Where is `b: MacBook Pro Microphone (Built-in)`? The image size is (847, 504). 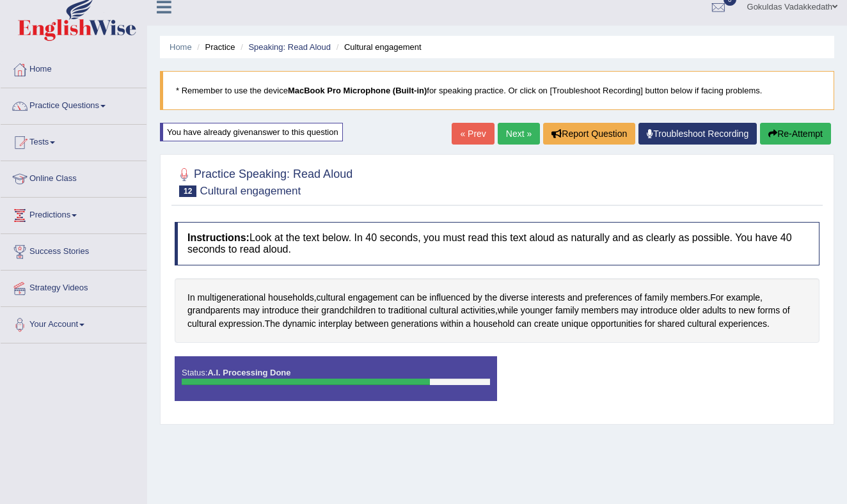
b: MacBook Pro Microphone (Built-in) is located at coordinates (356, 90).